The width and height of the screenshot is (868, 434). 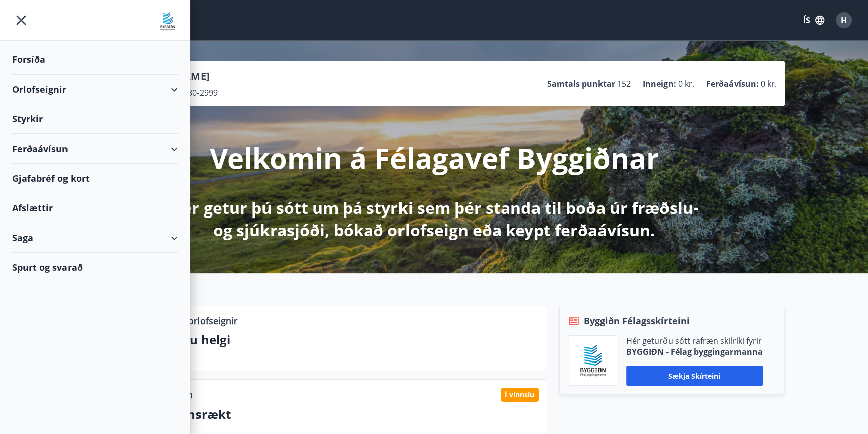 What do you see at coordinates (434, 219) in the screenshot?
I see `p: Hér getur þú sótt um þá styrki sem þér standa til boða úr fræðslu- og sjúkrasjóði, bókað orlofsei...` at bounding box center [434, 219].